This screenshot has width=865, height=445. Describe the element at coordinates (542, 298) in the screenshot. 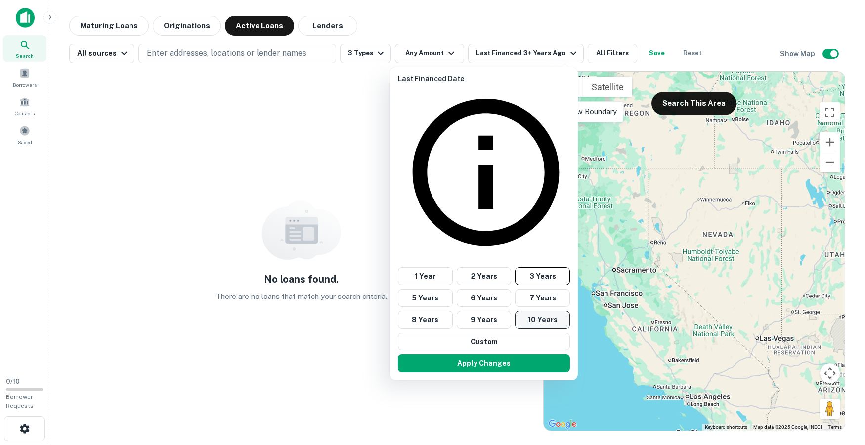

I see `button: 7 Years` at that location.